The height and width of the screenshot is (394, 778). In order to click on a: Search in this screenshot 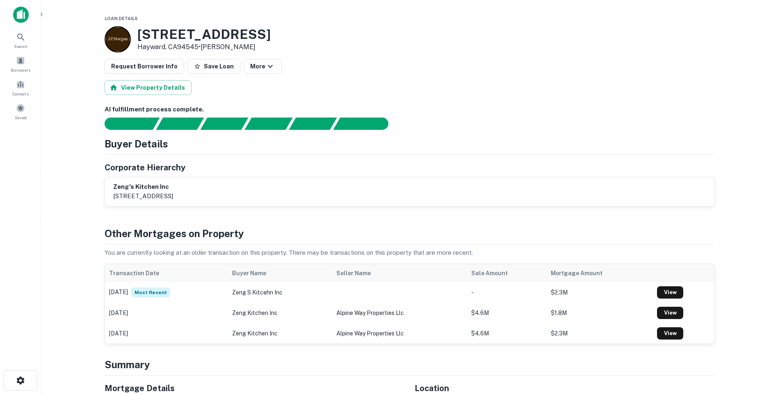, I will do `click(21, 40)`.